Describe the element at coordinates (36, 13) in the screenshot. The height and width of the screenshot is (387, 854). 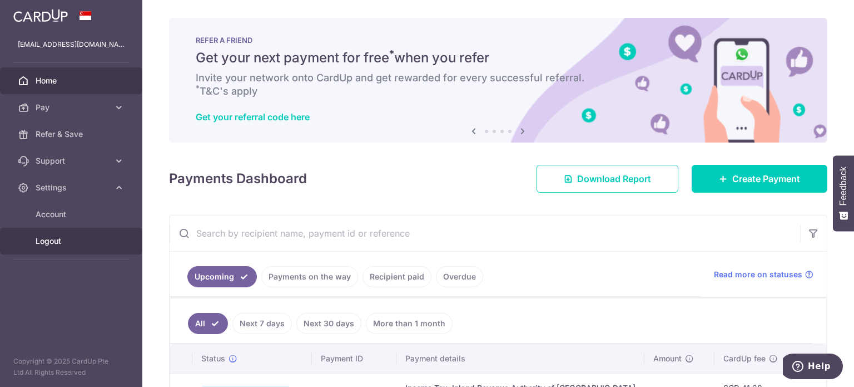
I see `span: Help` at that location.